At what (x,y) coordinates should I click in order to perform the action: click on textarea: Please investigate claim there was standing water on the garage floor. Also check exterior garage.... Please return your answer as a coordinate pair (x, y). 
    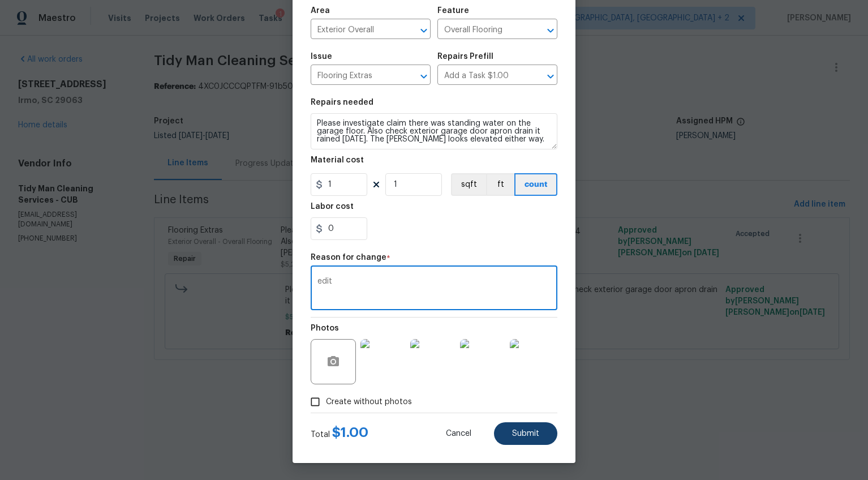
    Looking at the image, I should click on (434, 132).